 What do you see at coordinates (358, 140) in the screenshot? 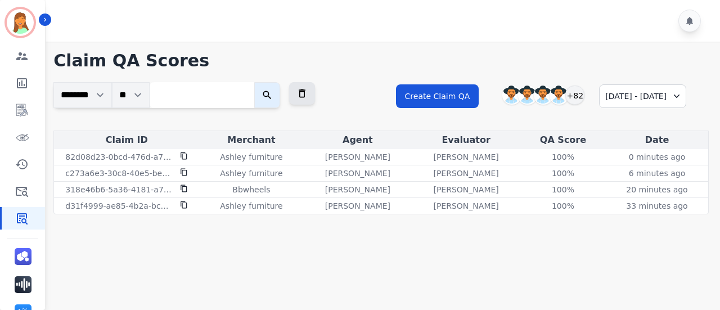
I see `div: Agent` at bounding box center [358, 140].